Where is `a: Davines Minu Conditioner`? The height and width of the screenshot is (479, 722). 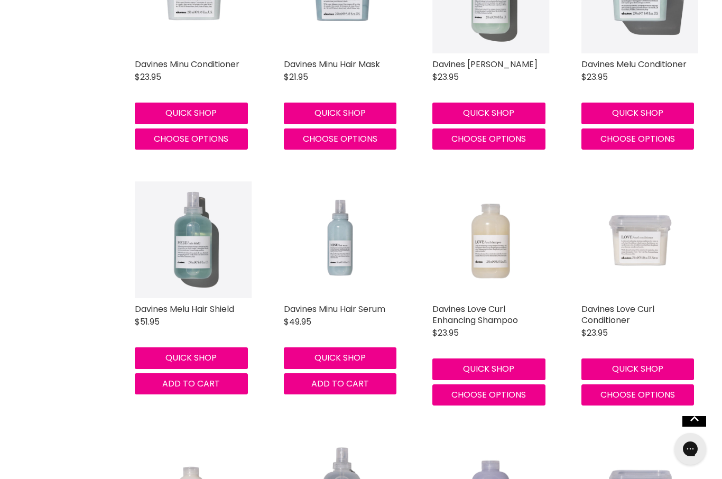
a: Davines Minu Conditioner is located at coordinates (187, 64).